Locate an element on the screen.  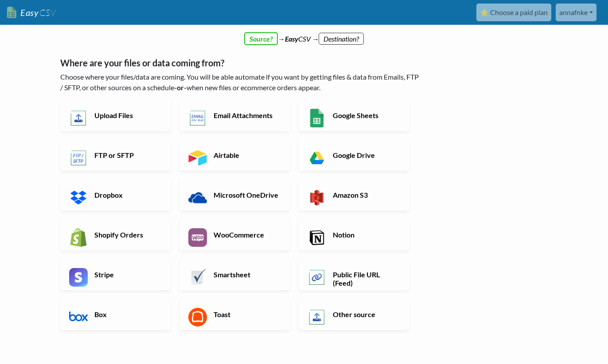
h6: Dropbox is located at coordinates (127, 194).